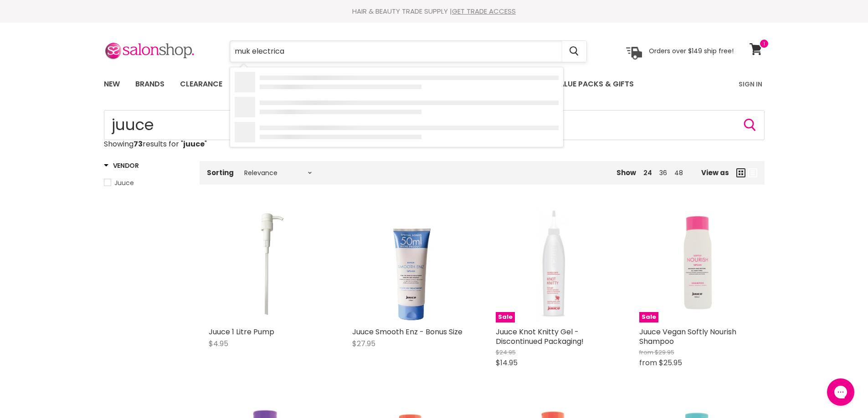 This screenshot has height=418, width=868. Describe the element at coordinates (124, 183) in the screenshot. I see `span: Juuce` at that location.